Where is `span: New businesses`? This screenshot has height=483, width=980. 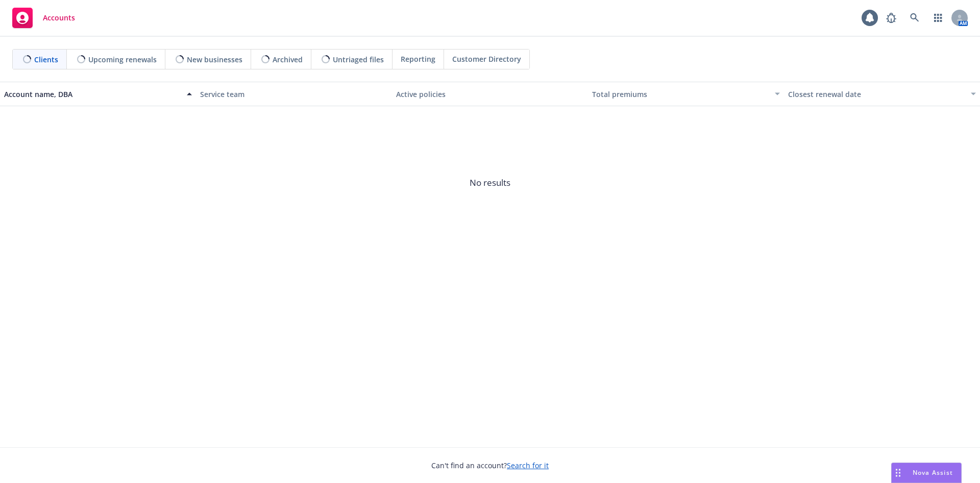 span: New businesses is located at coordinates (214, 60).